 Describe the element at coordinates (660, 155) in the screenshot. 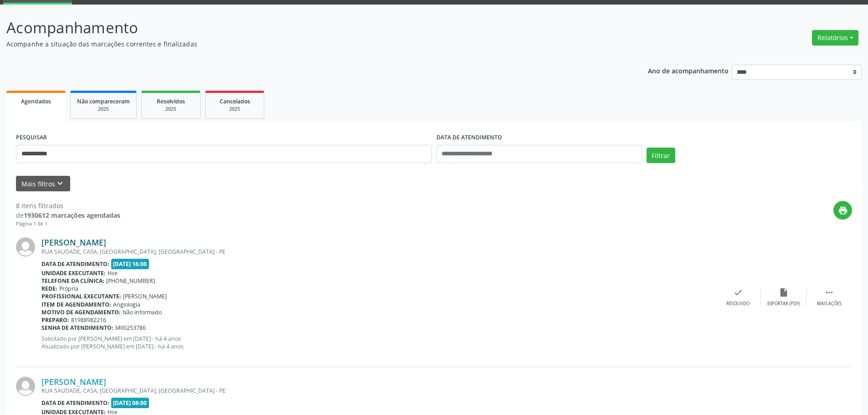

I see `button: Filtrar` at that location.